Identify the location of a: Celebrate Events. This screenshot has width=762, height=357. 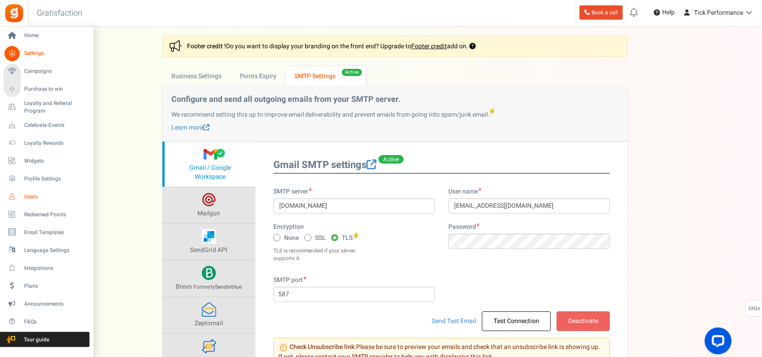
(47, 125).